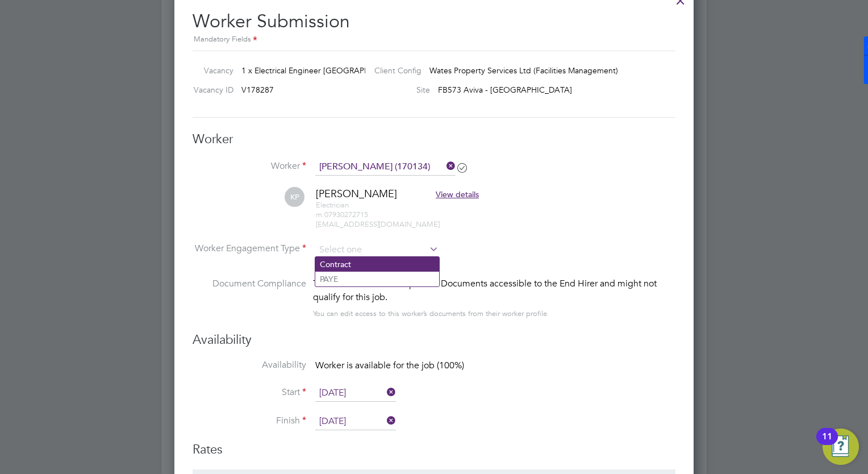 The width and height of the screenshot is (868, 474). I want to click on div: You can edit access to this worker’s documents from their worker profile., so click(431, 314).